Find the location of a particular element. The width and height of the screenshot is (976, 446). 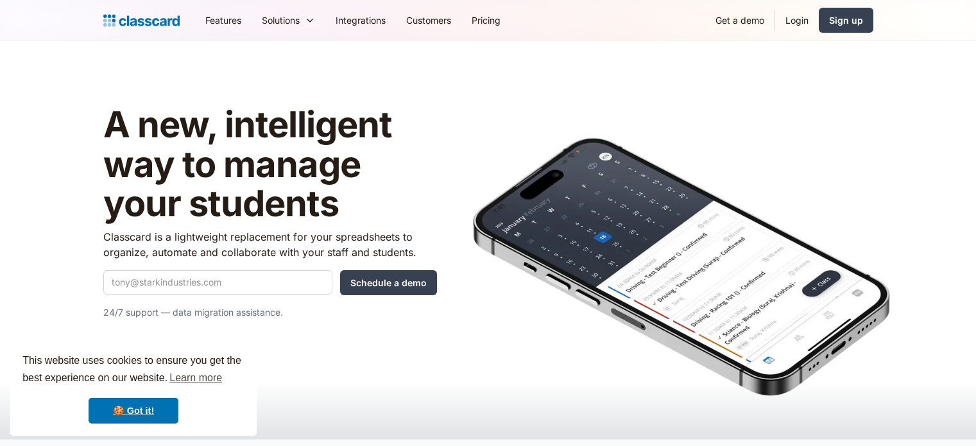

a: dismiss cookie message is located at coordinates (133, 411).